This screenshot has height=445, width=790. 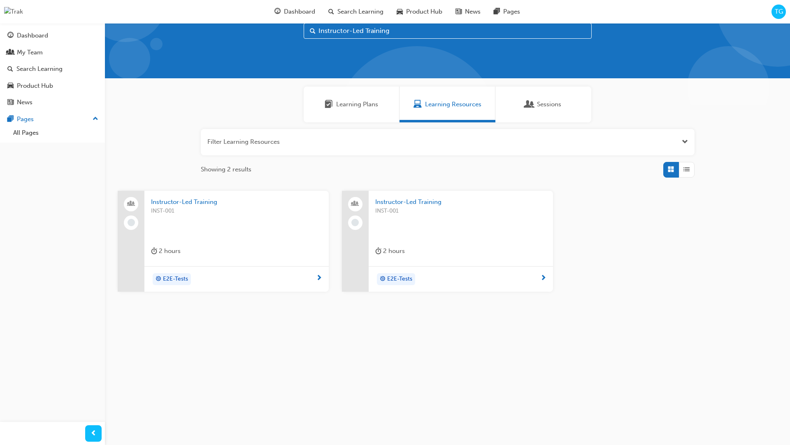 I want to click on a: Product Hub, so click(x=52, y=86).